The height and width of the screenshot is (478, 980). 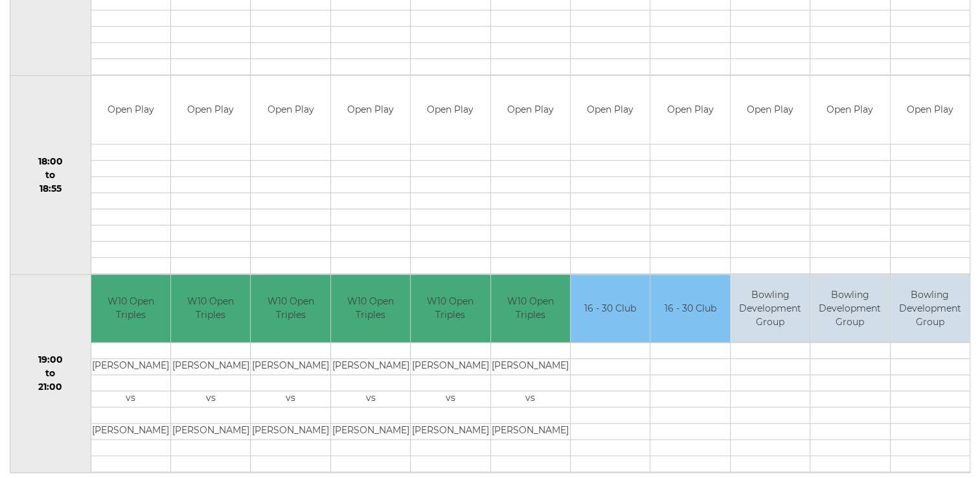 I want to click on td: 19:00 to 21:00, so click(x=51, y=373).